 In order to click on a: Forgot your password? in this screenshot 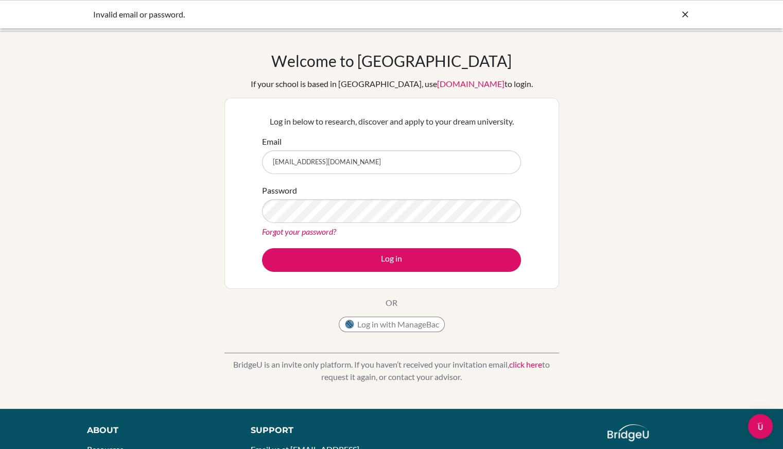, I will do `click(299, 231)`.